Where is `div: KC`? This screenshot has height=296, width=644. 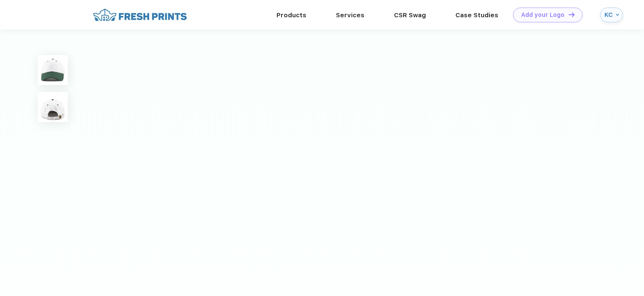 div: KC is located at coordinates (609, 15).